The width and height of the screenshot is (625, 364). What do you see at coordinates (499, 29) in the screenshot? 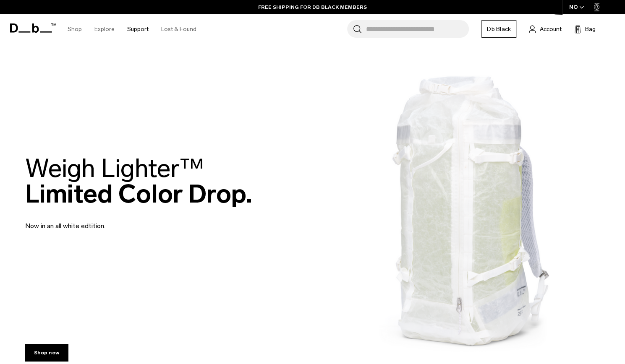
I see `a: Db Black` at bounding box center [499, 29].